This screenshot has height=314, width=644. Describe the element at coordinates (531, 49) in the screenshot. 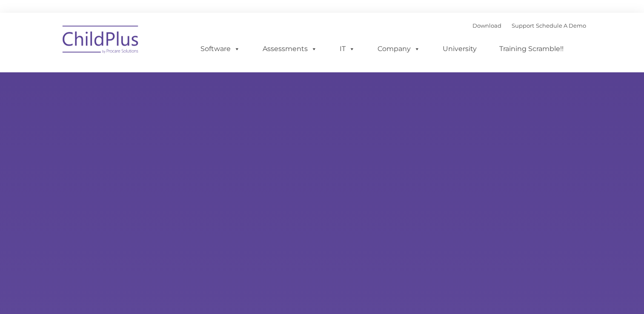

I see `a: Training Scramble!!` at that location.